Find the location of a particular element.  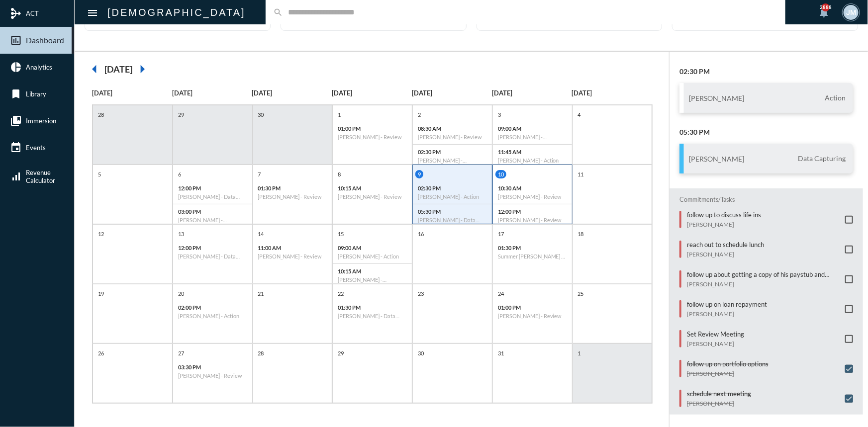

span: Immersion is located at coordinates (41, 120).